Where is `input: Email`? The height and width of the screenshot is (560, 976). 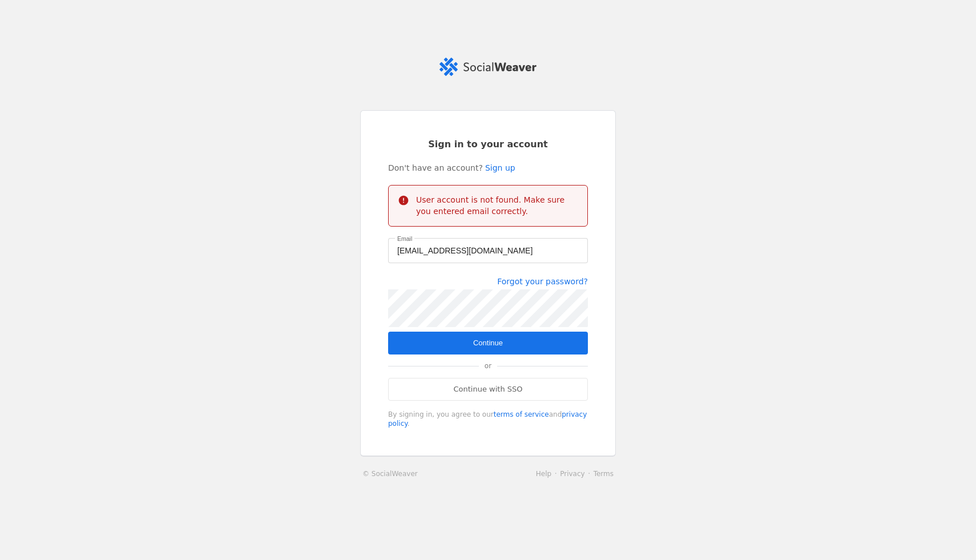 input: Email is located at coordinates (488, 251).